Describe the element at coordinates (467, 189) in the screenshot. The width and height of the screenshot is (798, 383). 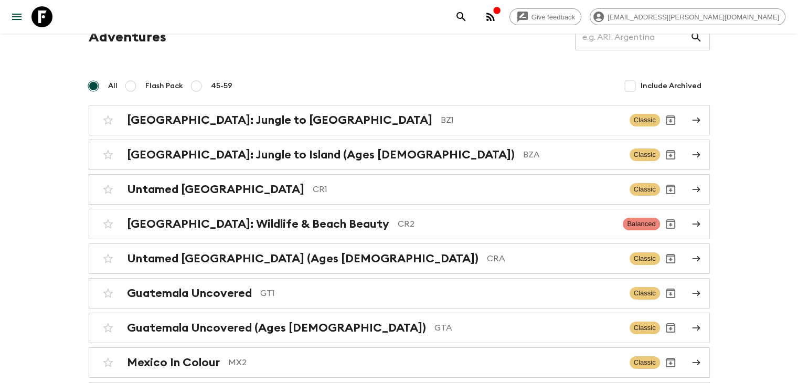
I see `p: CR1` at that location.